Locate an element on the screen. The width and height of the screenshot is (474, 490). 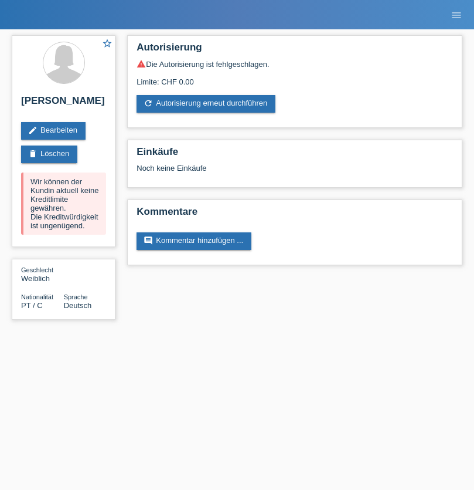
div: Limite: CHF 0.00 is located at coordinates (295, 77).